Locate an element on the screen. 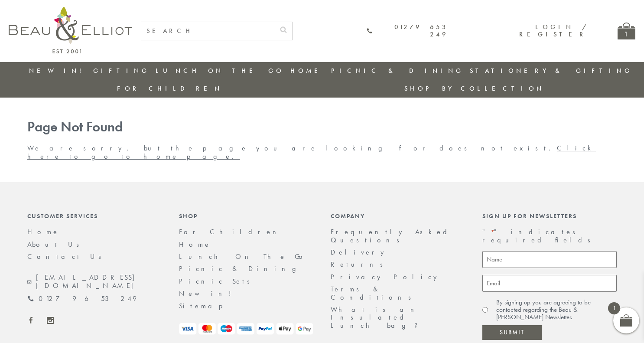 Image resolution: width=644 pixels, height=343 pixels. div: We are sorry, but the page you are looking for does not exist. is located at coordinates (322, 139).